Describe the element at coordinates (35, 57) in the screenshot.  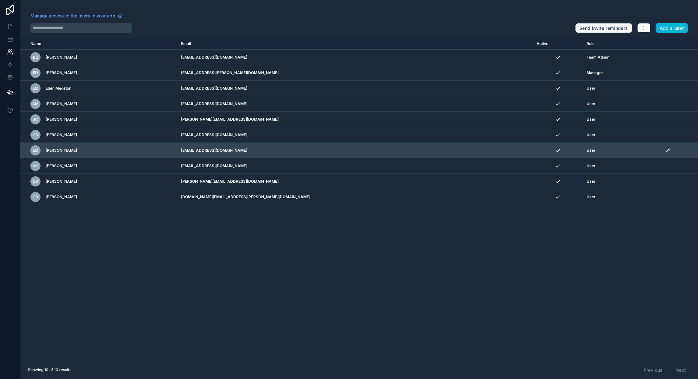
I see `span: BG` at that location.